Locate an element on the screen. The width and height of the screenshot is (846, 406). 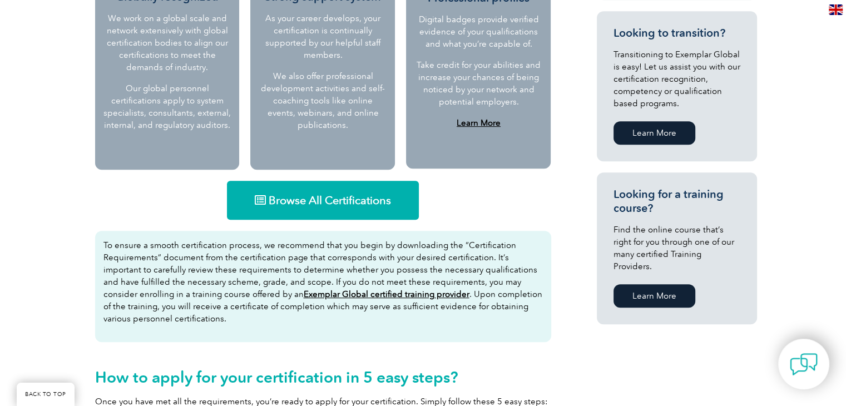
a: Browse All Certifications is located at coordinates (323, 200).